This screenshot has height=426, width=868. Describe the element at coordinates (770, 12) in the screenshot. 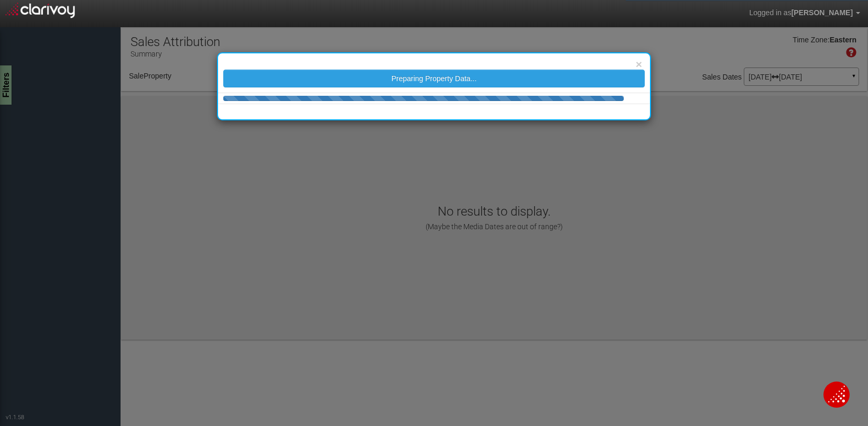

I see `span: Logged in as` at that location.